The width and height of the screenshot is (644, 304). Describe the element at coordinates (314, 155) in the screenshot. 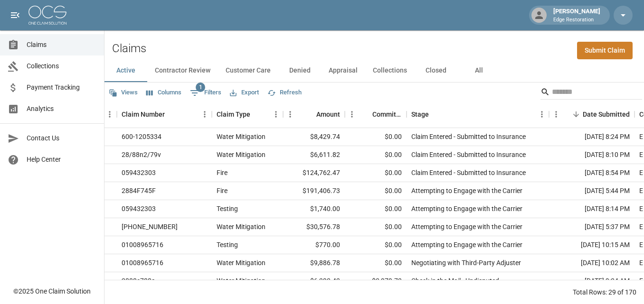

I see `div: $6,611.82` at that location.